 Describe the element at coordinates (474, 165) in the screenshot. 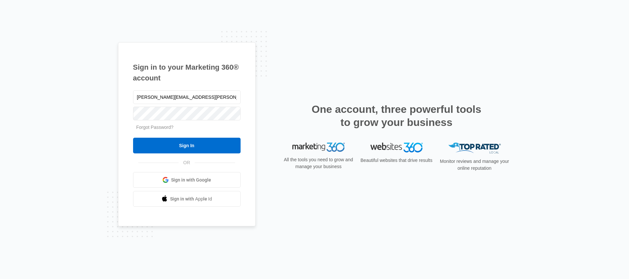

I see `p: Monitor reviews and manage your online reputation` at that location.